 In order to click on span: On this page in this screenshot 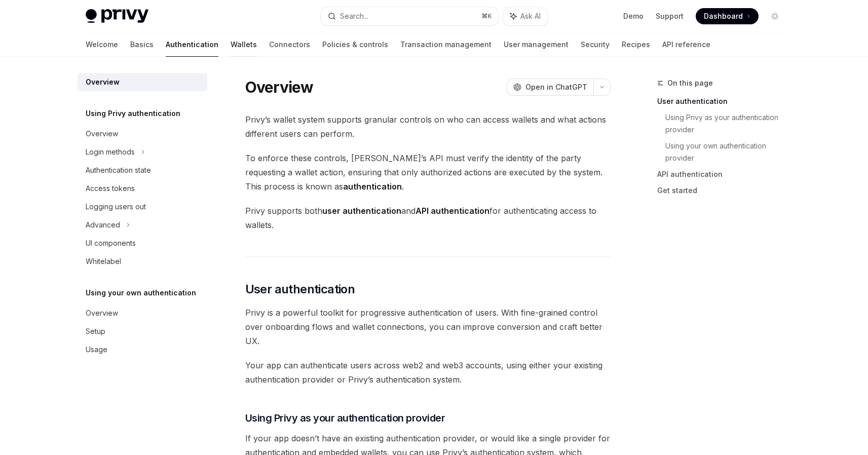, I will do `click(690, 83)`.